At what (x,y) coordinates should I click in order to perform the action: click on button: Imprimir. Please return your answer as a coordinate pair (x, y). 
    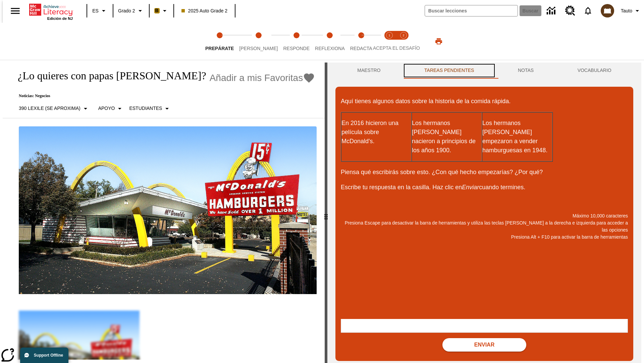
    Looking at the image, I should click on (439, 41).